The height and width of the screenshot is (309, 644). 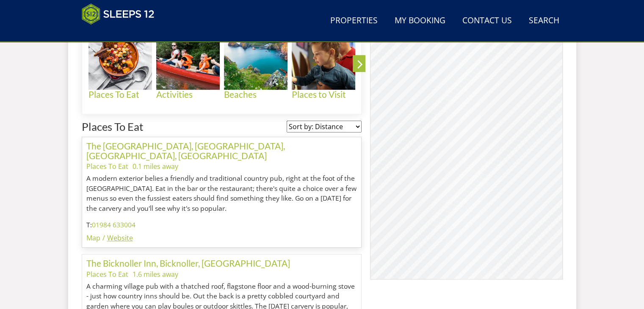 What do you see at coordinates (120, 94) in the screenshot?
I see `h4: Places To Eat` at bounding box center [120, 94].